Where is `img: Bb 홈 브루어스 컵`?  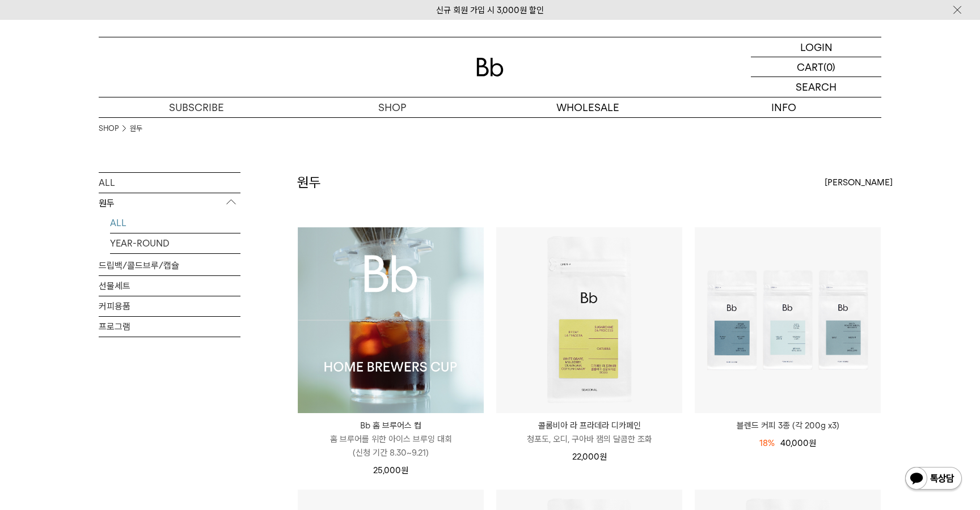 img: Bb 홈 브루어스 컵 is located at coordinates (391, 320).